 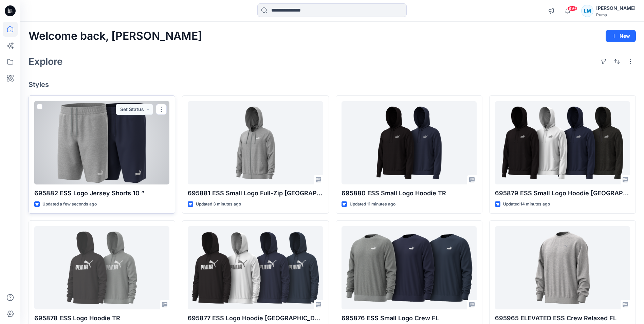 I want to click on p: 695965 ELEVATED ESS Crew Relaxed FL, so click(x=563, y=318).